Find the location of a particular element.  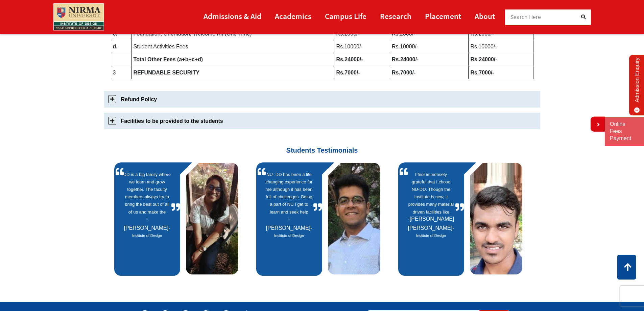

a: Research is located at coordinates (396, 16).